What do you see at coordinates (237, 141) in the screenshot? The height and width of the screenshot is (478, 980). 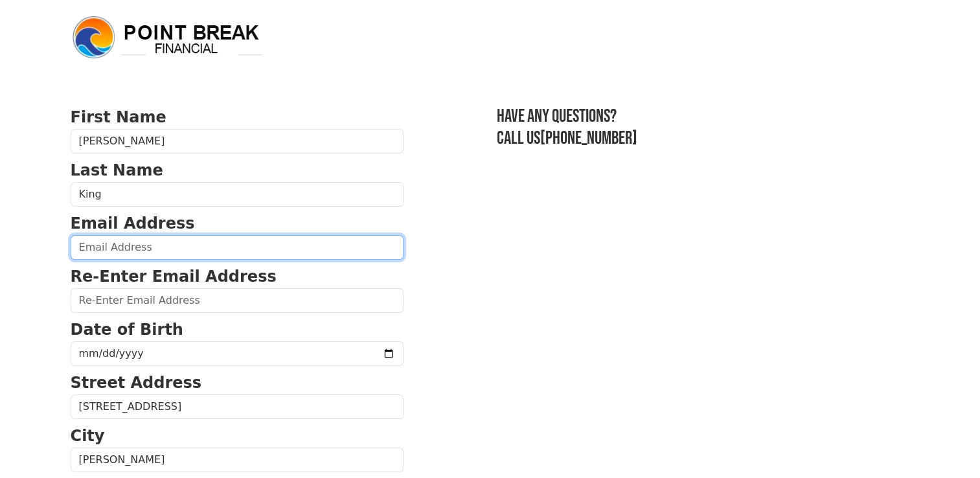 I see `input: First Name` at bounding box center [237, 141].